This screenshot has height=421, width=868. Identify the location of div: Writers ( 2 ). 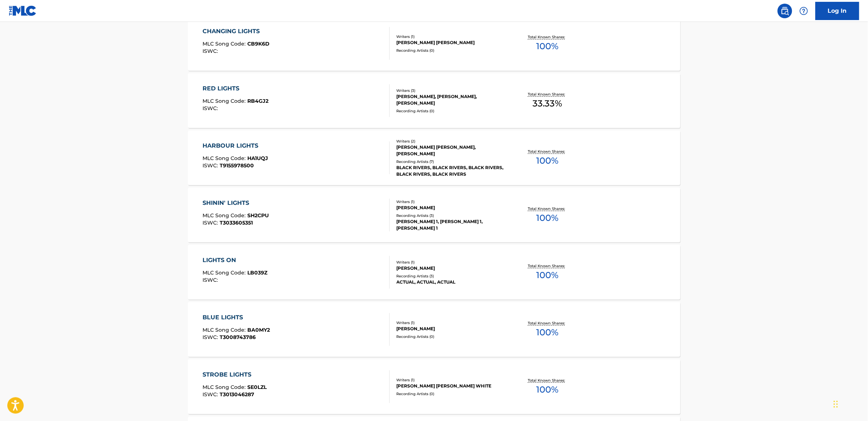
(452, 141).